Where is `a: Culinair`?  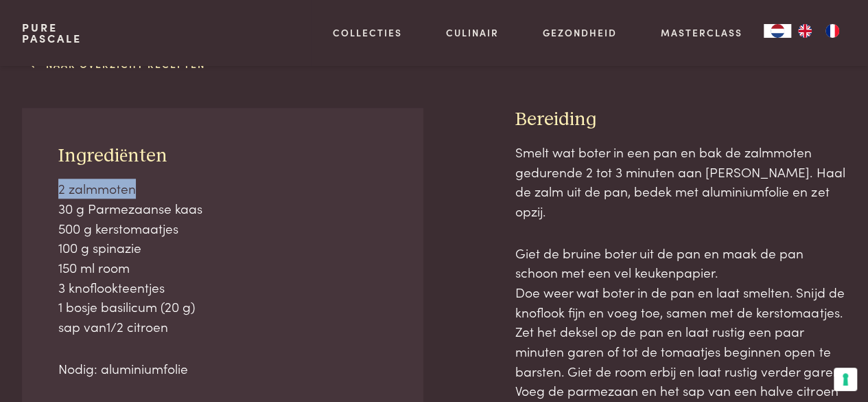 a: Culinair is located at coordinates (472, 32).